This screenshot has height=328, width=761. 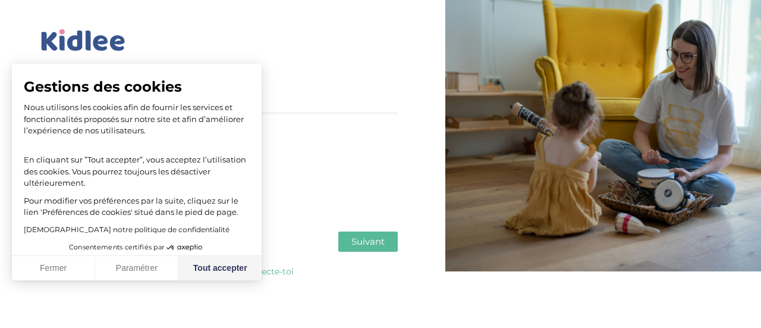 What do you see at coordinates (368, 241) in the screenshot?
I see `button: Suivant` at bounding box center [368, 241].